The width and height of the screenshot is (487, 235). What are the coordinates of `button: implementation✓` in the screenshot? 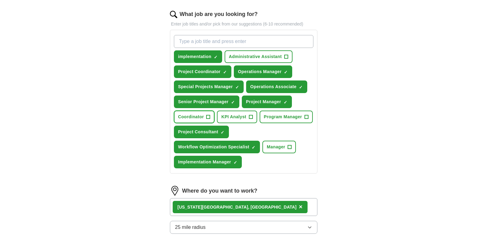 It's located at (198, 56).